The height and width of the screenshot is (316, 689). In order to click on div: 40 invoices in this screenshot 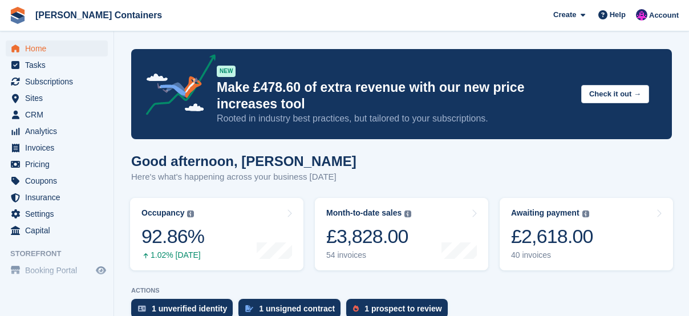, I will do `click(552, 255)`.